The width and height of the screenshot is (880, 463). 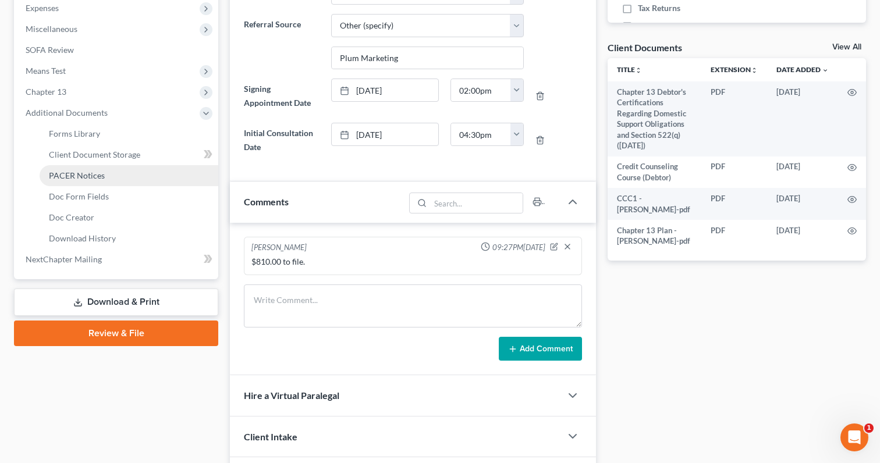 I want to click on button: Add Comment, so click(x=540, y=349).